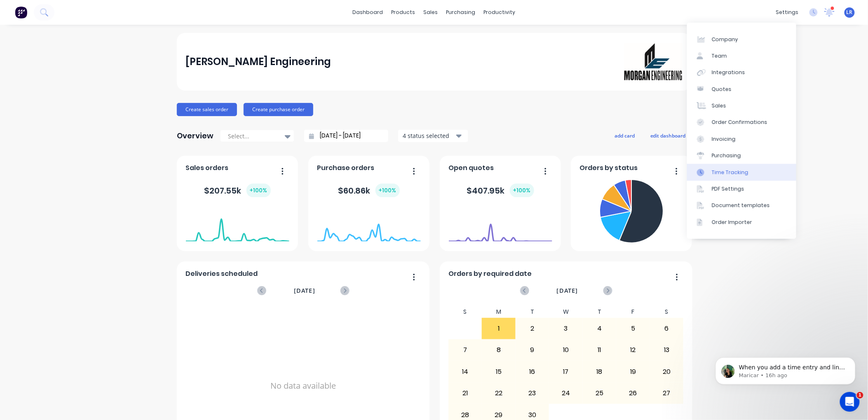 This screenshot has width=868, height=420. Describe the element at coordinates (499, 393) in the screenshot. I see `div: 22` at that location.